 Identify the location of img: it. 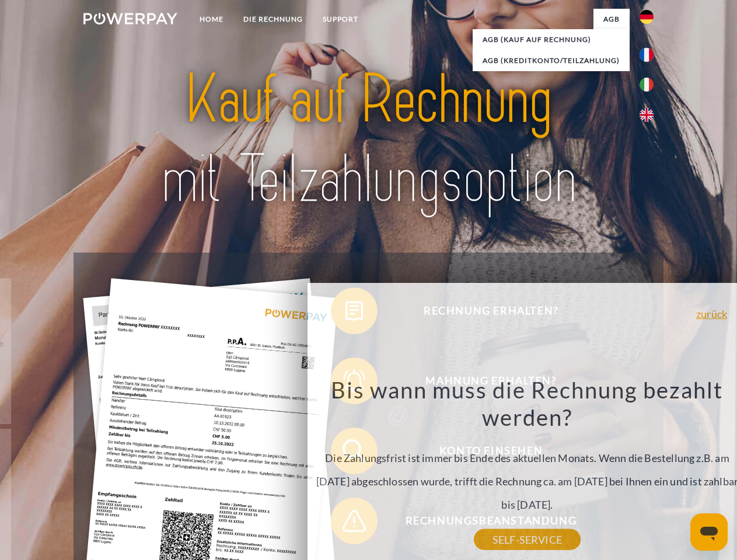
(646, 84).